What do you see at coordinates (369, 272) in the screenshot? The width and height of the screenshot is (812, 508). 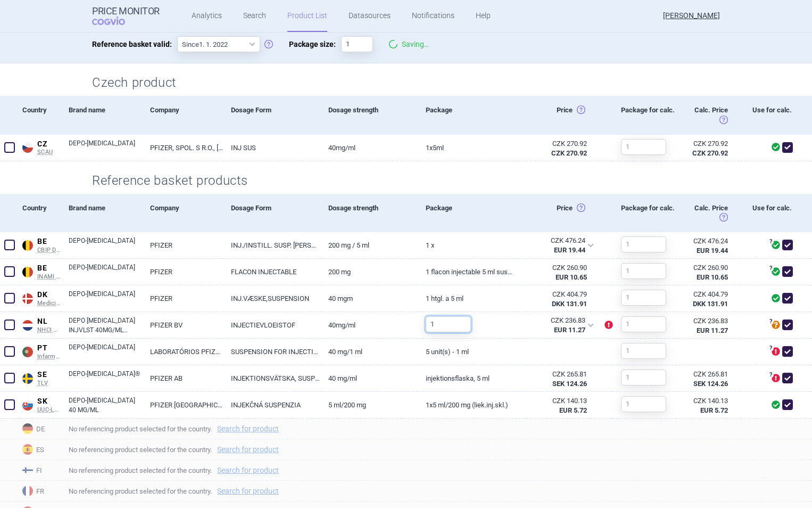 I see `a: 200 mg` at bounding box center [369, 272].